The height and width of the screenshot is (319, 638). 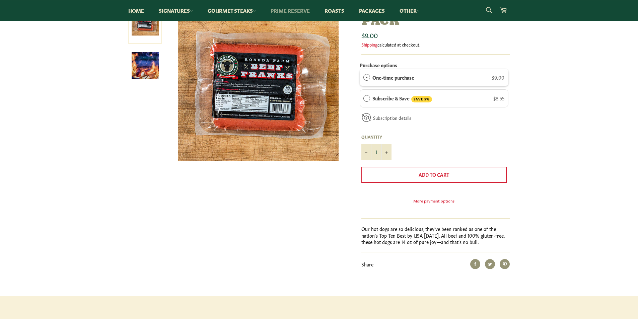 I want to click on a: Signatures, so click(x=176, y=10).